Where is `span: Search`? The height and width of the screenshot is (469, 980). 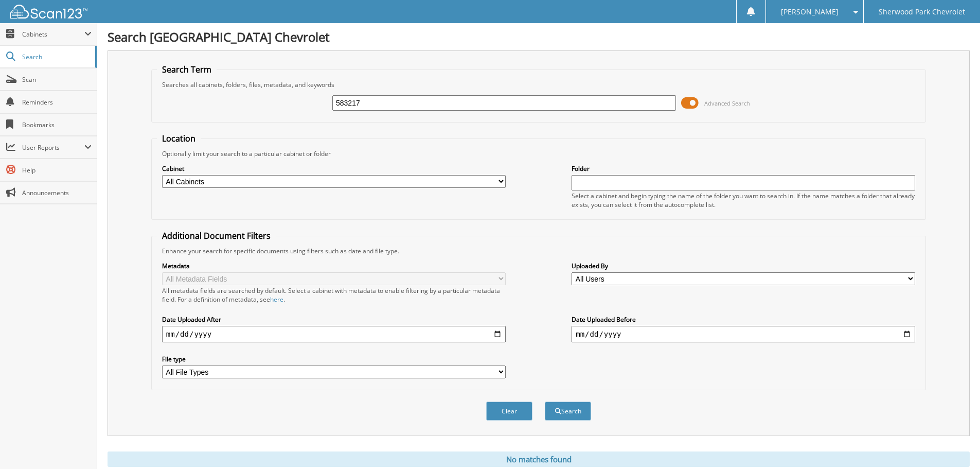 span: Search is located at coordinates (56, 57).